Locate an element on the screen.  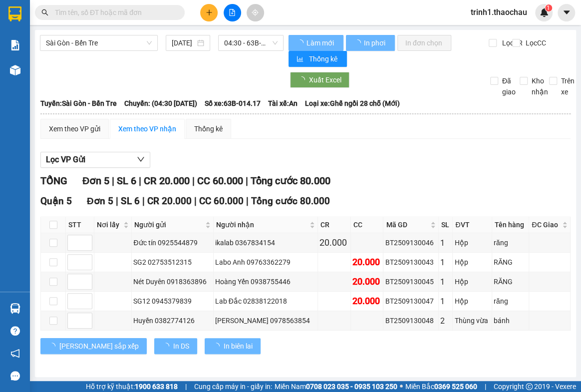
span: question-circle is located at coordinates (15, 331).